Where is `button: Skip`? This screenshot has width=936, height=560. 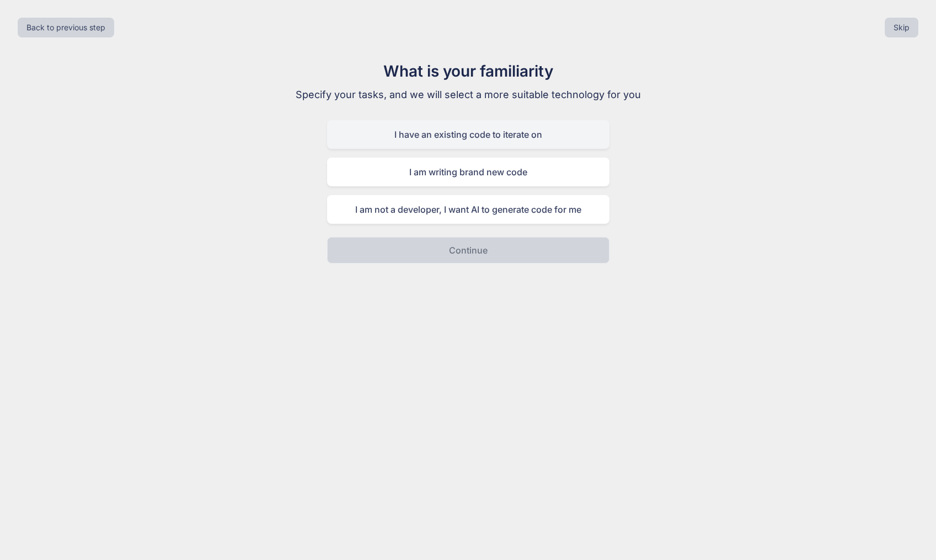
button: Skip is located at coordinates (901, 28).